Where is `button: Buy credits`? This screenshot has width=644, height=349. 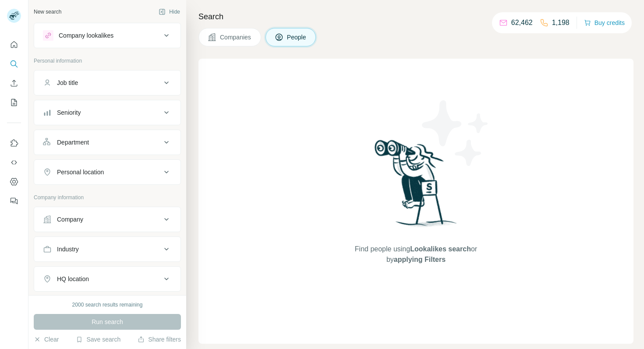
button: Buy credits is located at coordinates (604, 22).